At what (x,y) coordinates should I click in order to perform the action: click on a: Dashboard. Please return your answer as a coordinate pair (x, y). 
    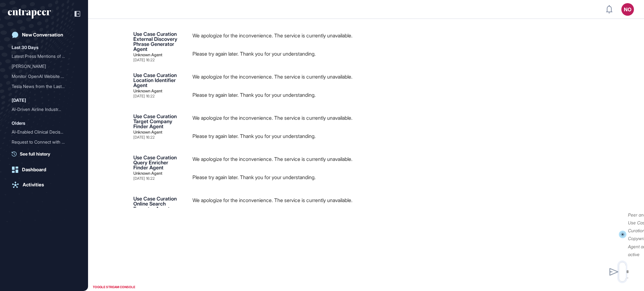
    Looking at the image, I should click on (44, 170).